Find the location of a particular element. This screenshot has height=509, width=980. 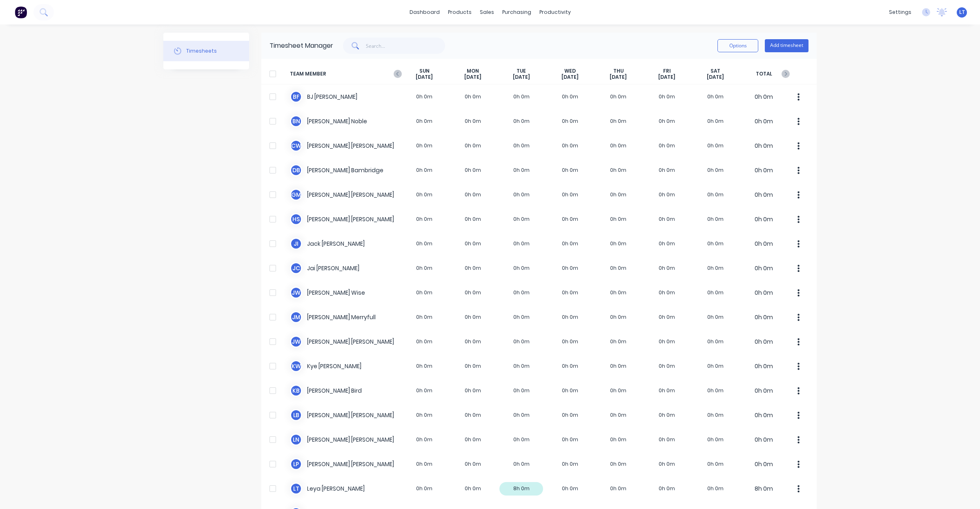

a: dashboard is located at coordinates (425, 13).